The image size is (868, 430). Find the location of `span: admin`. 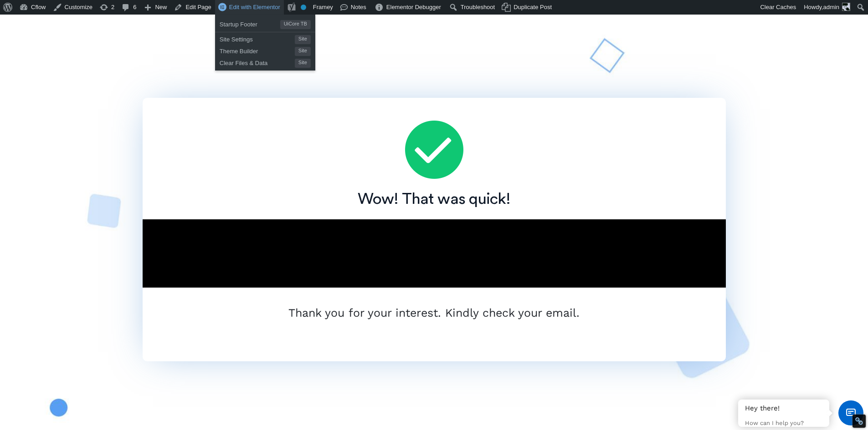

span: admin is located at coordinates (831, 7).